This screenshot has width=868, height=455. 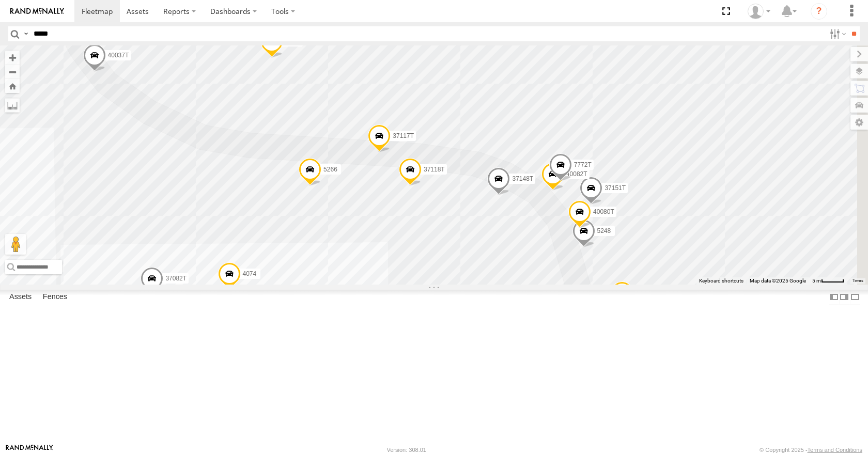 I want to click on div: © Copyright 2025 -, so click(x=811, y=450).